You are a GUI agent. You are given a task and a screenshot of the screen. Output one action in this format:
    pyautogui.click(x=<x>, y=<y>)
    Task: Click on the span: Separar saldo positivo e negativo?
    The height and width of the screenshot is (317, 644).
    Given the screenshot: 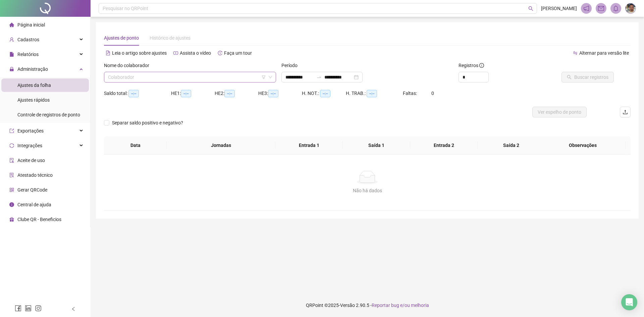 What is the action you would take?
    pyautogui.click(x=148, y=123)
    